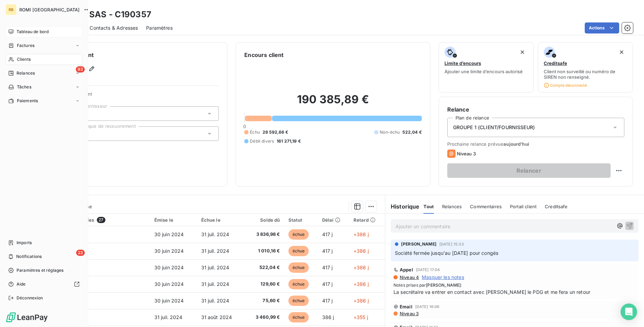 The width and height of the screenshot is (644, 327). What do you see at coordinates (517, 144) in the screenshot?
I see `span: aujourd’hui` at bounding box center [517, 144].